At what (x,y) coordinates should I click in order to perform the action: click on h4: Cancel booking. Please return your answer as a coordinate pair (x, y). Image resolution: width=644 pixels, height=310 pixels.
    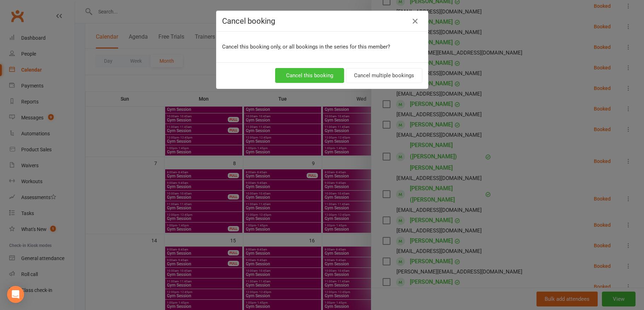
    Looking at the image, I should click on (322, 21).